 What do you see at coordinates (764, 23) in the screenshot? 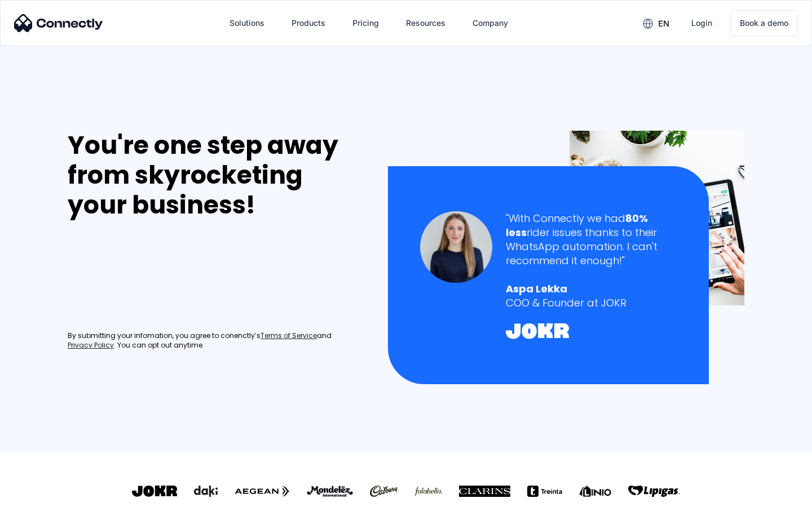
I see `a: Book a demo` at bounding box center [764, 23].